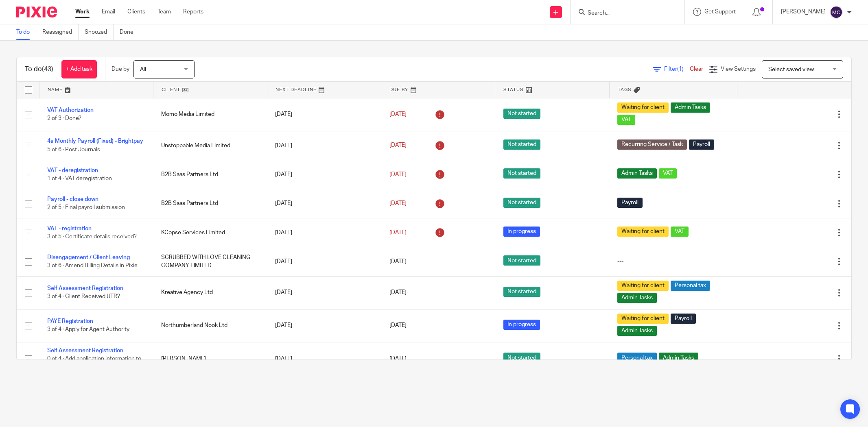  I want to click on a: Payroll - close down, so click(73, 199).